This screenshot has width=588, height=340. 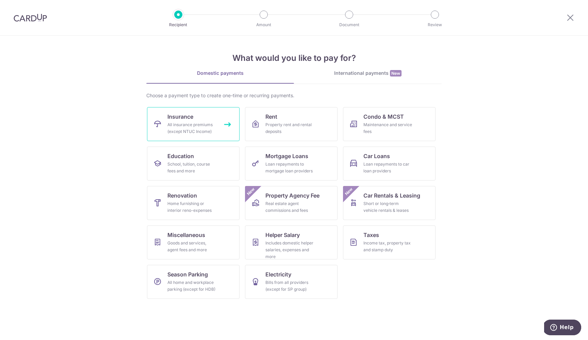 What do you see at coordinates (388, 207) in the screenshot?
I see `div: Short or long‑term vehicle rentals & leases` at bounding box center [388, 207].